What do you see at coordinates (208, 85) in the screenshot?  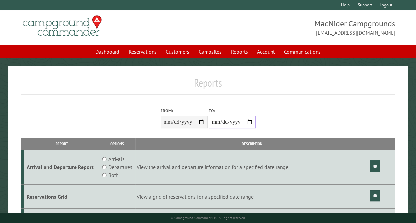 I see `h1: Reports` at bounding box center [208, 85].